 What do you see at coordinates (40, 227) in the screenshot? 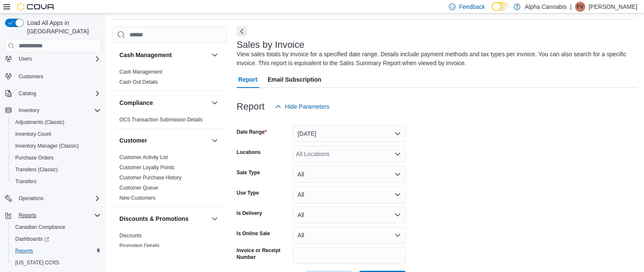
I see `a: Canadian Compliance` at bounding box center [40, 227].